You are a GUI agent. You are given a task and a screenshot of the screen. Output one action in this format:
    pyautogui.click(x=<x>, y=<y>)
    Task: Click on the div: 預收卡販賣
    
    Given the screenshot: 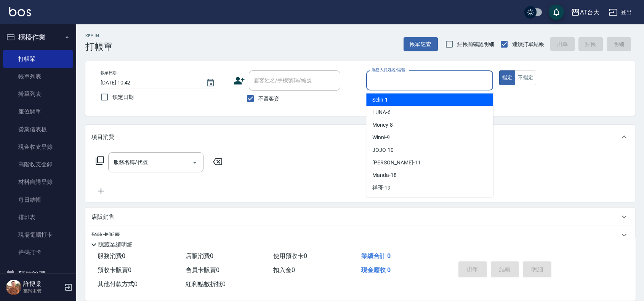 What is the action you would take?
    pyautogui.click(x=360, y=235)
    